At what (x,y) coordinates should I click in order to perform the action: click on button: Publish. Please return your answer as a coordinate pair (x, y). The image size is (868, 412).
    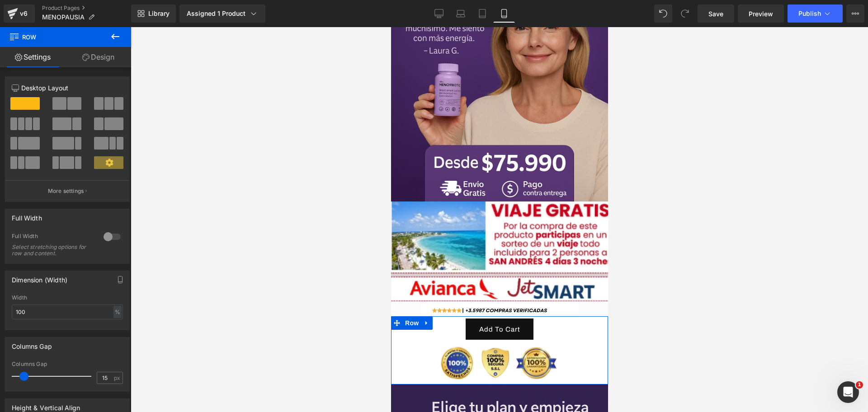
    Looking at the image, I should click on (815, 13).